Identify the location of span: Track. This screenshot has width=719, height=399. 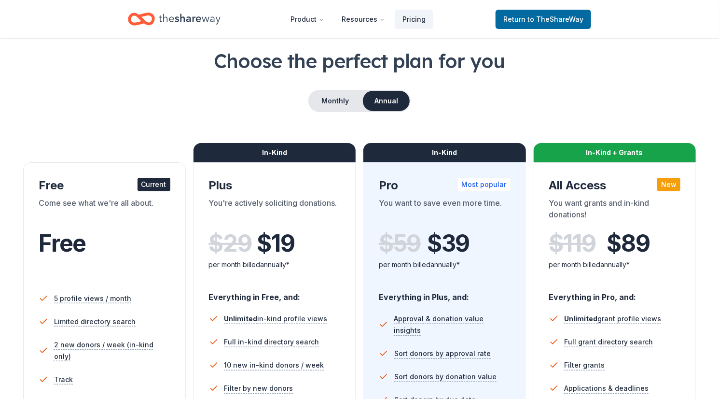
(63, 379).